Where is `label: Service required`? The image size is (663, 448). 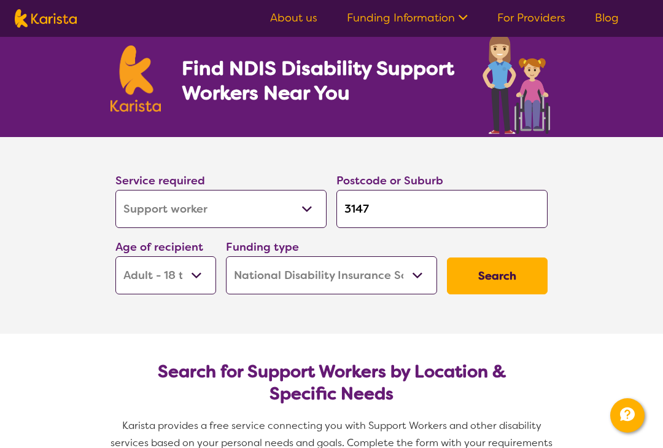 label: Service required is located at coordinates (160, 181).